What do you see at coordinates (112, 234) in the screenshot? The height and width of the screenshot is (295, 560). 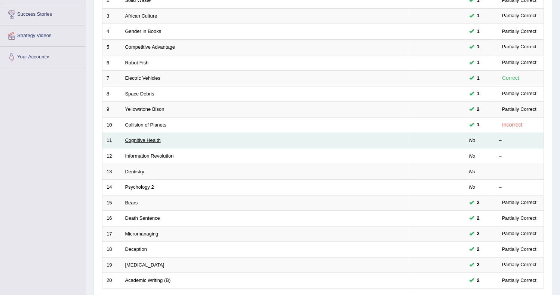 I see `td: 17` at bounding box center [112, 234].